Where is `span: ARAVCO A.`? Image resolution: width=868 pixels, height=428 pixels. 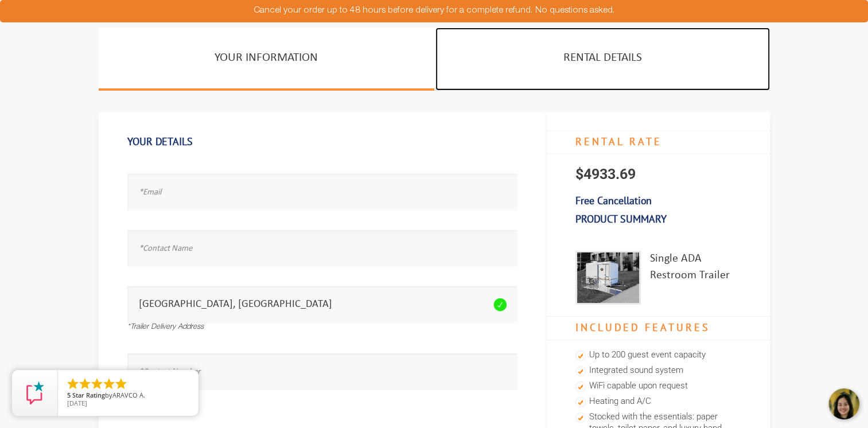
span: ARAVCO A. is located at coordinates (129, 394).